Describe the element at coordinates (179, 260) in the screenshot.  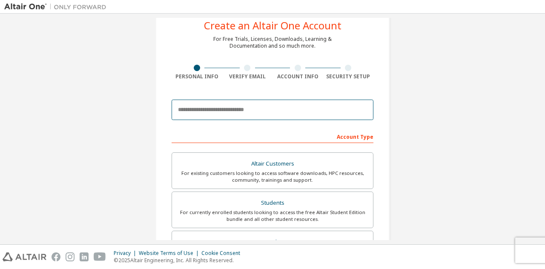
I see `p: © 2025 Altair Engineering, Inc. All Rights Reserved.` at that location.